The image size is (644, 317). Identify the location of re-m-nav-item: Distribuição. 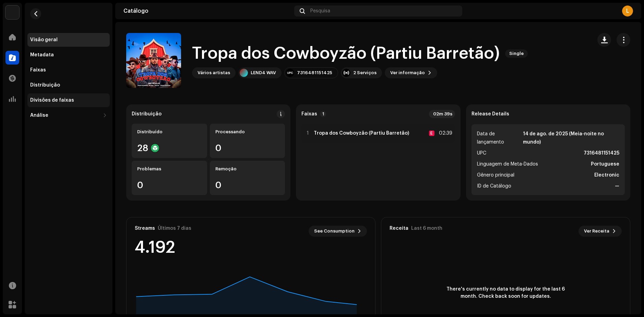
(68, 85).